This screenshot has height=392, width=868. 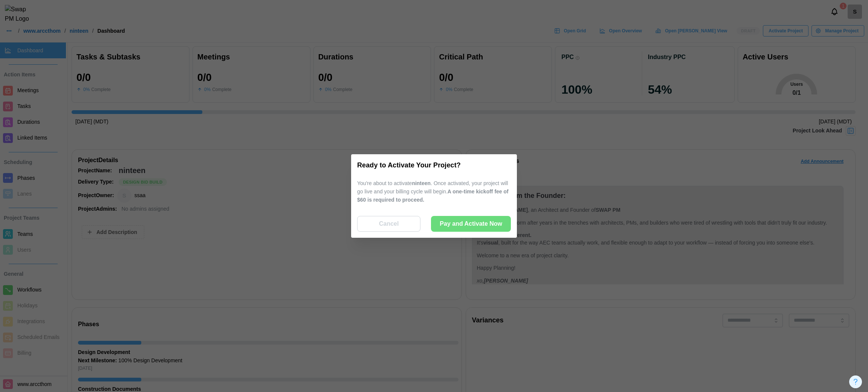 What do you see at coordinates (433, 196) in the screenshot?
I see `span: A one-time kickoff fee of $60 is required to proceed.` at bounding box center [433, 196].